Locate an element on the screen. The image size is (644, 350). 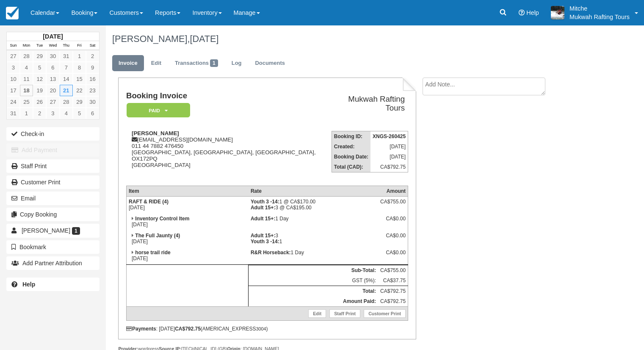
th: Mon is located at coordinates (26, 46).